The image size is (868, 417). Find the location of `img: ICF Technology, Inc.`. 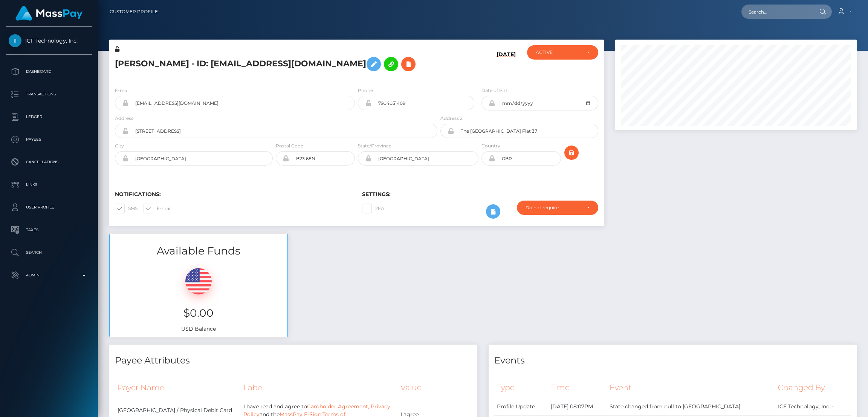

img: ICF Technology, Inc. is located at coordinates (15, 41).